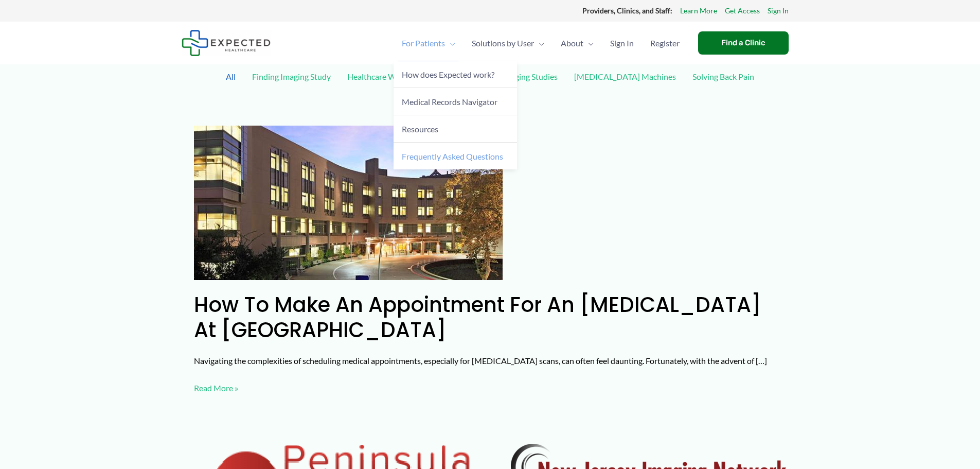  What do you see at coordinates (508, 43) in the screenshot?
I see `a: Solutions by UserMenu Toggle` at bounding box center [508, 43].